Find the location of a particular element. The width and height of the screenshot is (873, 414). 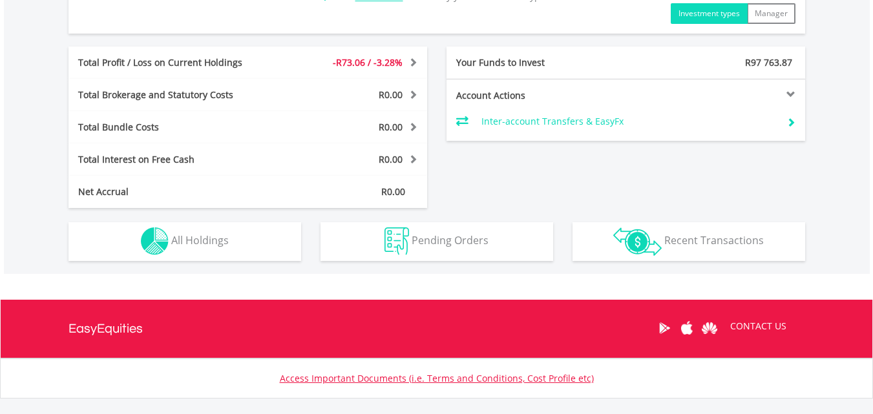

a: CONTACT US is located at coordinates (758, 326).